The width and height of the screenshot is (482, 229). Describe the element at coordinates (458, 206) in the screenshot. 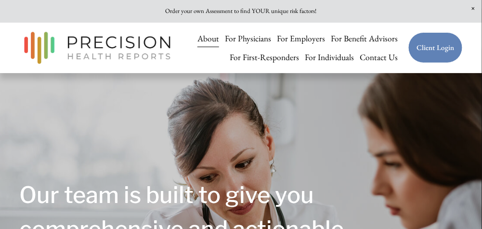

I see `div: Chat Widget` at that location.